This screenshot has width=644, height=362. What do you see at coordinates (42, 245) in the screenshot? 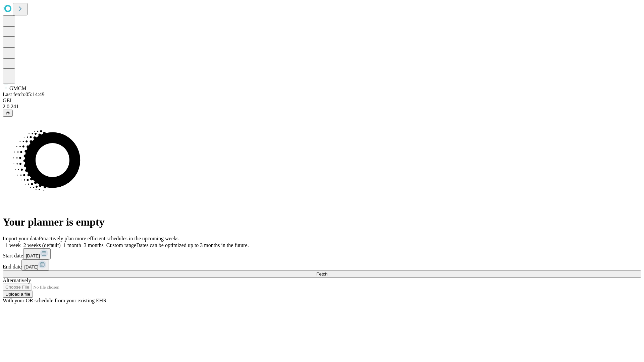
I see `span: 2 weeks (default)` at bounding box center [42, 245].